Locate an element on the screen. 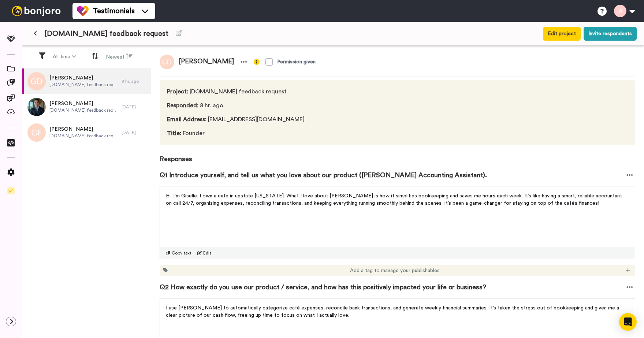 This screenshot has width=644, height=338. span: Responses is located at coordinates (397, 154).